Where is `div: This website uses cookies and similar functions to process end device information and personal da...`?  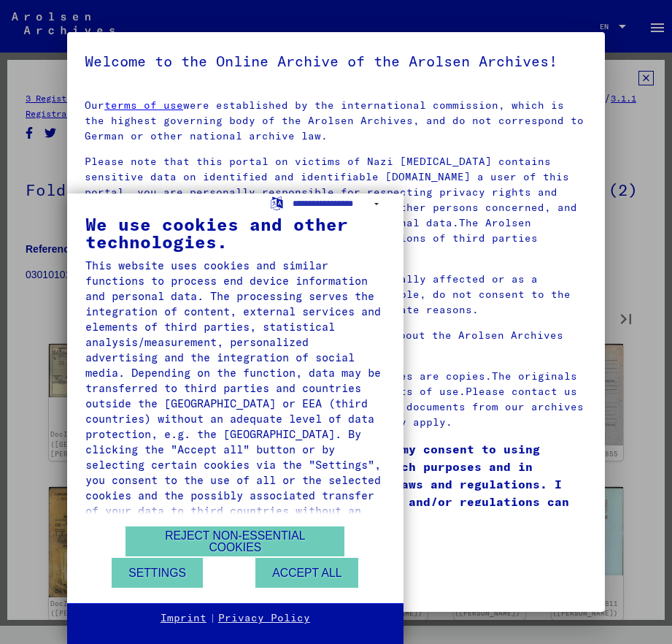 div: This website uses cookies and similar functions to process end device information and personal da... is located at coordinates (235, 396).